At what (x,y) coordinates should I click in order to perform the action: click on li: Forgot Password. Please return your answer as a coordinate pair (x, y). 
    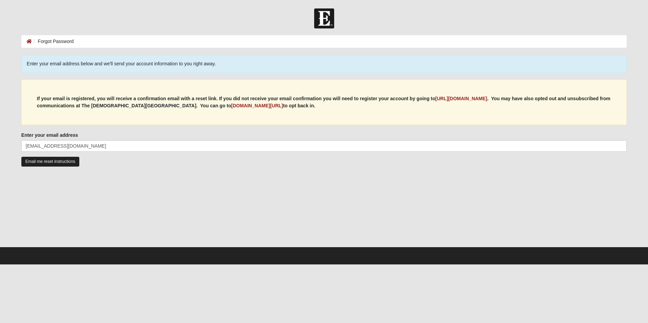
    Looking at the image, I should click on (53, 41).